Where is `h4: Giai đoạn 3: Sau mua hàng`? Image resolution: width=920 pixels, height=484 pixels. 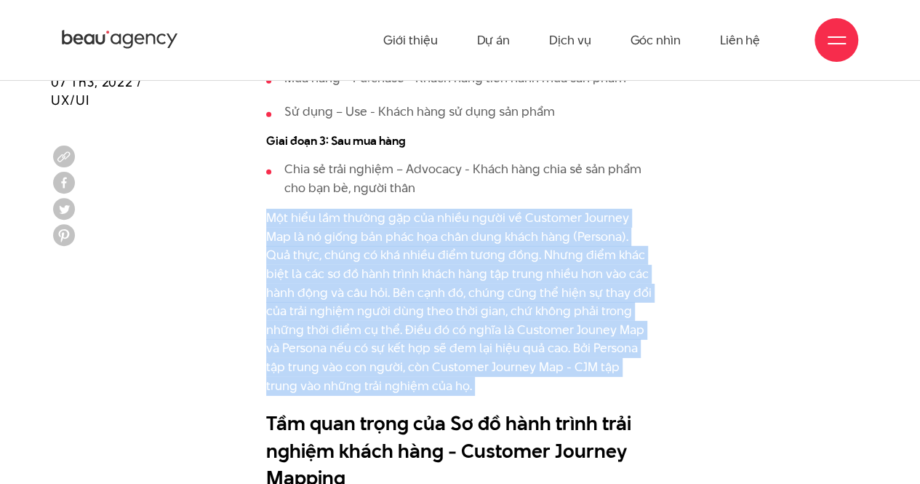
h4: Giai đoạn 3: Sau mua hàng is located at coordinates (460, 141).